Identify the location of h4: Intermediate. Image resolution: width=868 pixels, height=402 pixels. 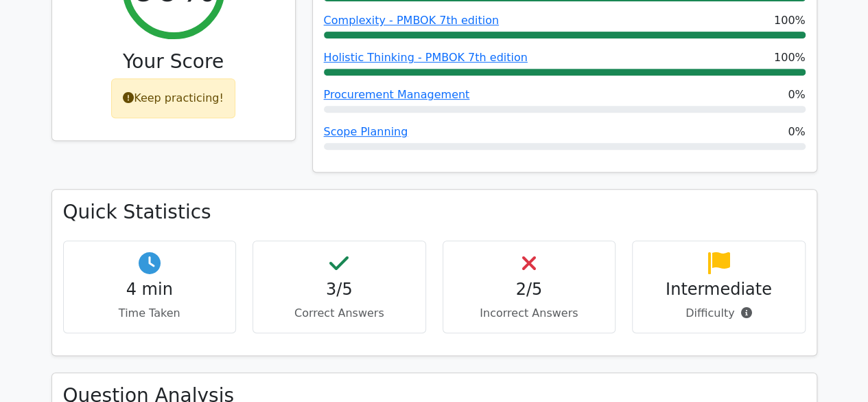
(719, 289).